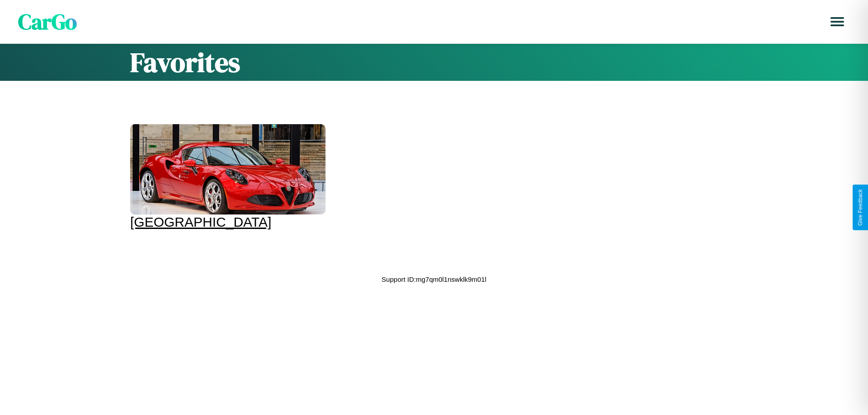 The height and width of the screenshot is (415, 868). I want to click on span: CarGo, so click(48, 21).